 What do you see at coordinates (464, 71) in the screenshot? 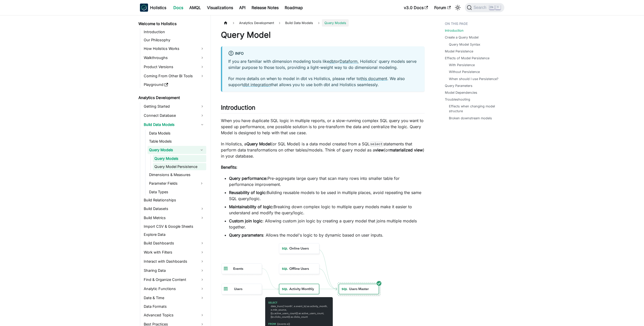
I see `a: Without Persistence` at bounding box center [464, 71].